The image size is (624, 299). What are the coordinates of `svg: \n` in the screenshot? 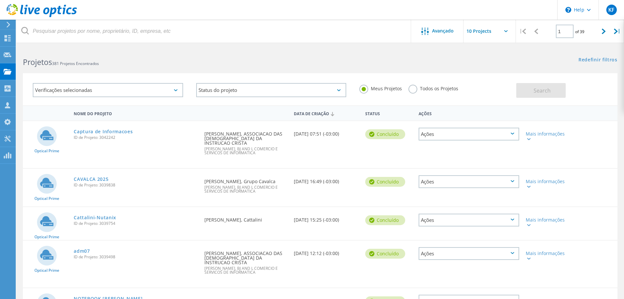 It's located at (569, 10).